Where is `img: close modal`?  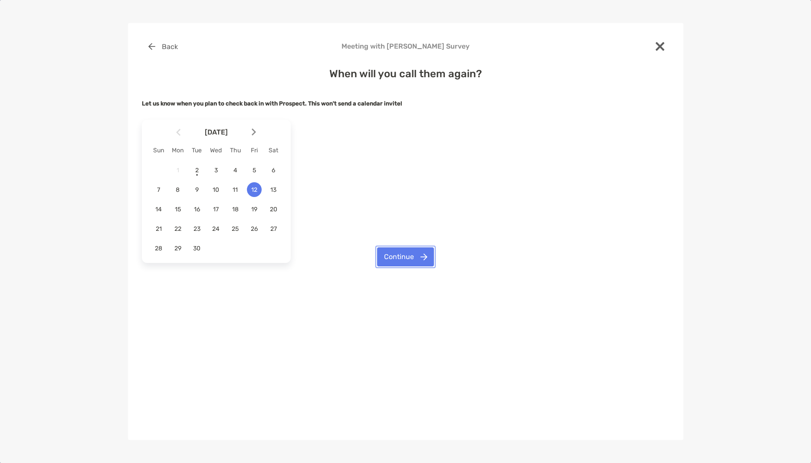
img: close modal is located at coordinates (660, 46).